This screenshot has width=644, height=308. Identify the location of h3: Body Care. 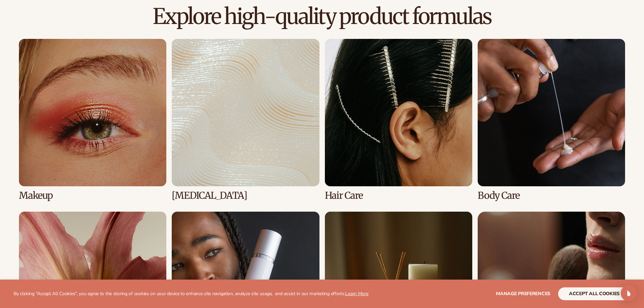
(551, 195).